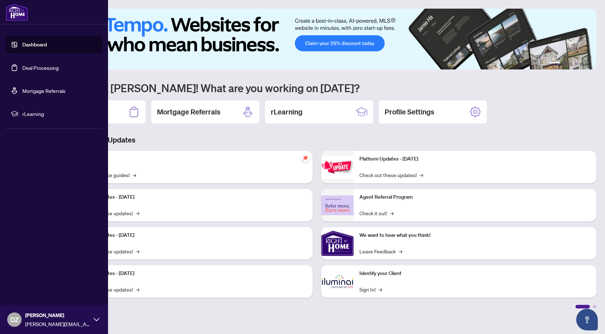  What do you see at coordinates (588, 64) in the screenshot?
I see `button: 6` at bounding box center [588, 64].